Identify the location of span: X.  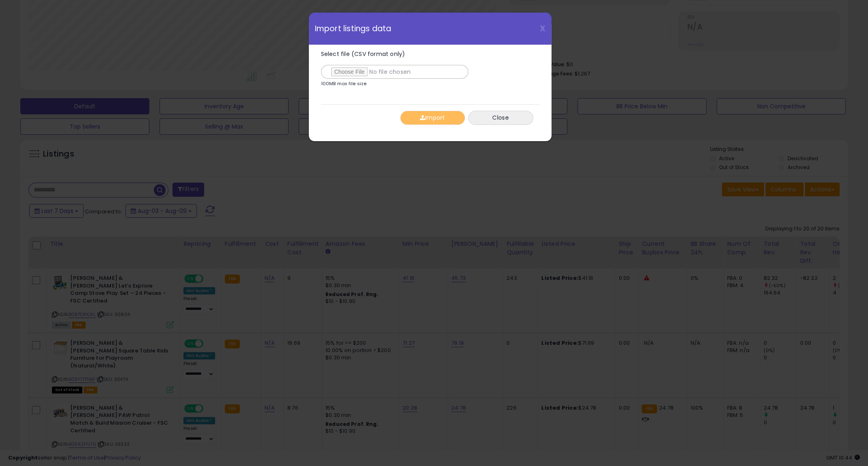
(543, 29).